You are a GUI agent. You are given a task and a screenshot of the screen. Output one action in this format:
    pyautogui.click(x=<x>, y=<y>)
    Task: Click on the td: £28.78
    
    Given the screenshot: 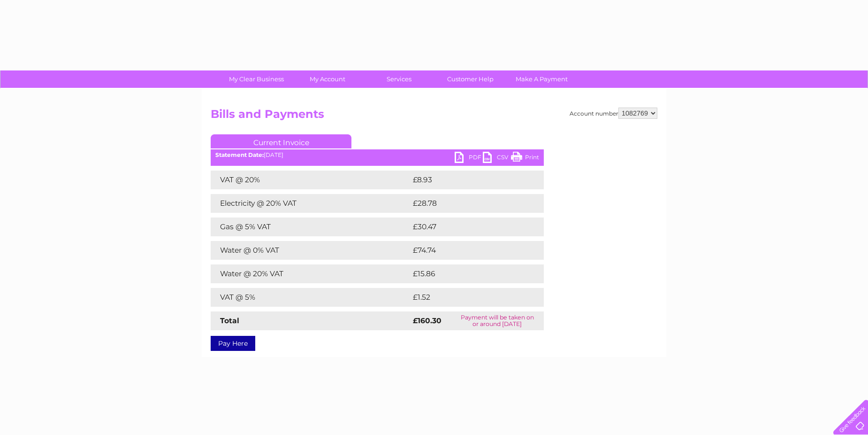 What is the action you would take?
    pyautogui.click(x=467, y=203)
    